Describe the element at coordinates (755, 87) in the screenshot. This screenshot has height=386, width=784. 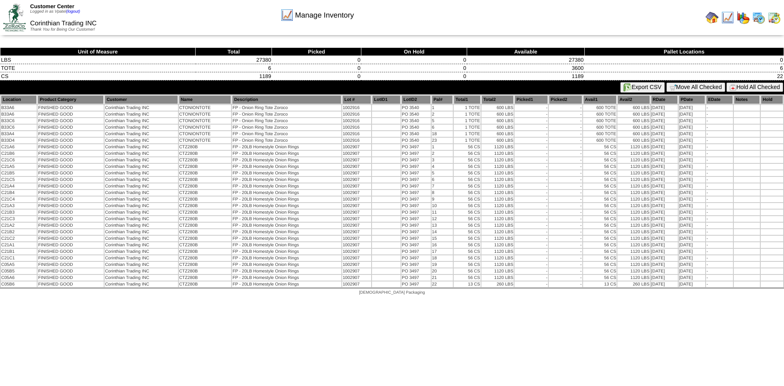
I see `button: Hold All Checked` at that location.